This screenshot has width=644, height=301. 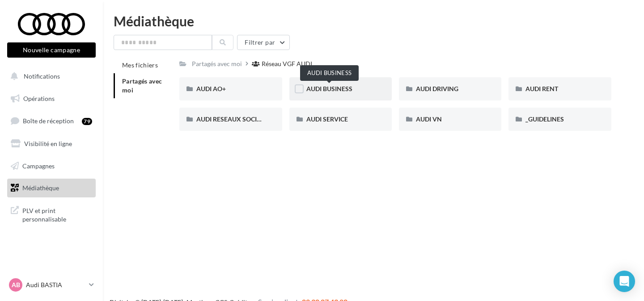 I want to click on a: Boîte de réception79, so click(x=51, y=121).